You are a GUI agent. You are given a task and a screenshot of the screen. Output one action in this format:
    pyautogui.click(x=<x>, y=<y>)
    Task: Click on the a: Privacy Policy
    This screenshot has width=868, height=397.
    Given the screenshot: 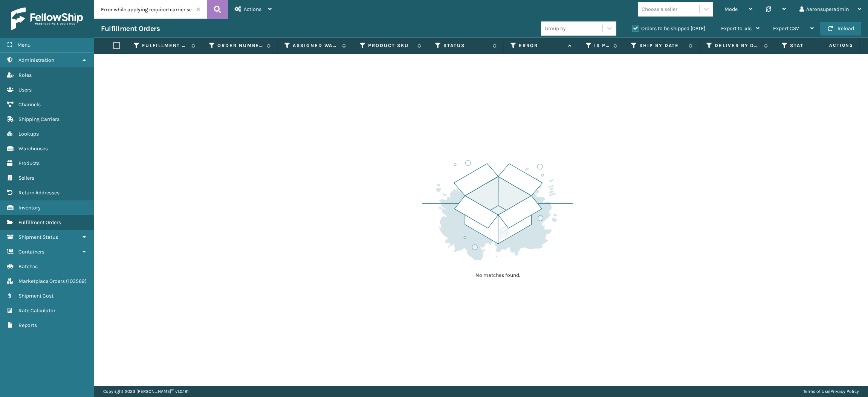 What is the action you would take?
    pyautogui.click(x=845, y=391)
    